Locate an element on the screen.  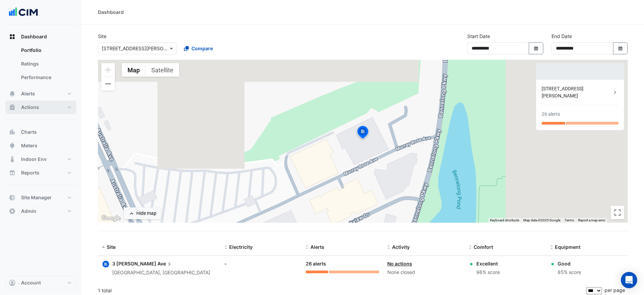
a: Portfolio is located at coordinates (46, 51).